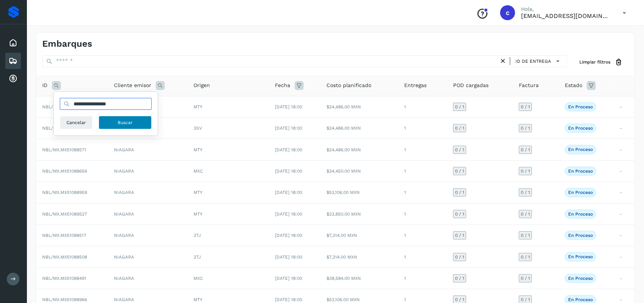 Image resolution: width=644 pixels, height=303 pixels. I want to click on button: ID de entrega, so click(538, 61).